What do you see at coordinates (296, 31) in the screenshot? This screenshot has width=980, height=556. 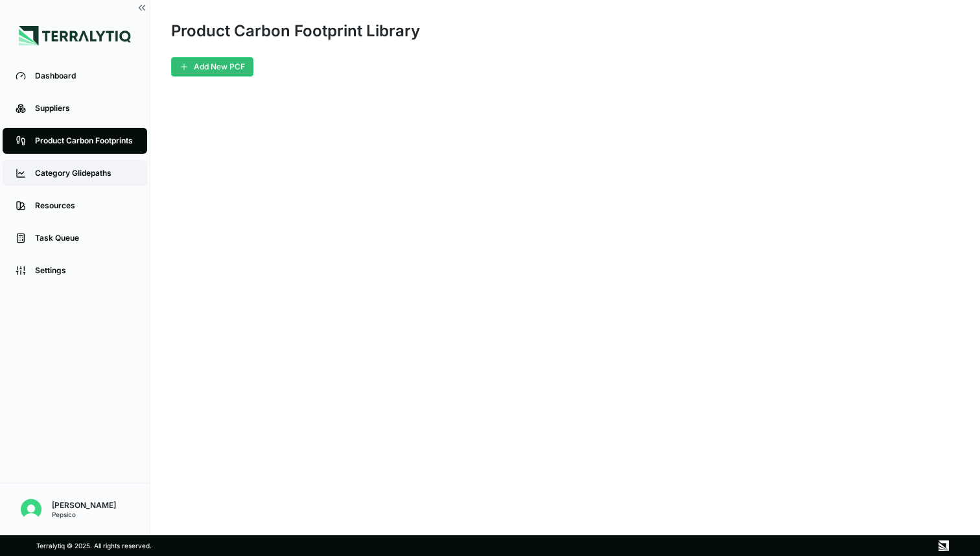 I see `div: Product Carbon Footprint Library` at bounding box center [296, 31].